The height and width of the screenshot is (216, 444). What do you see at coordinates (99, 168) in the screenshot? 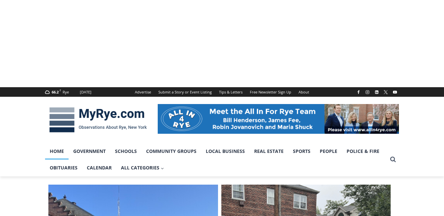
I see `a: Calendar` at bounding box center [99, 168].